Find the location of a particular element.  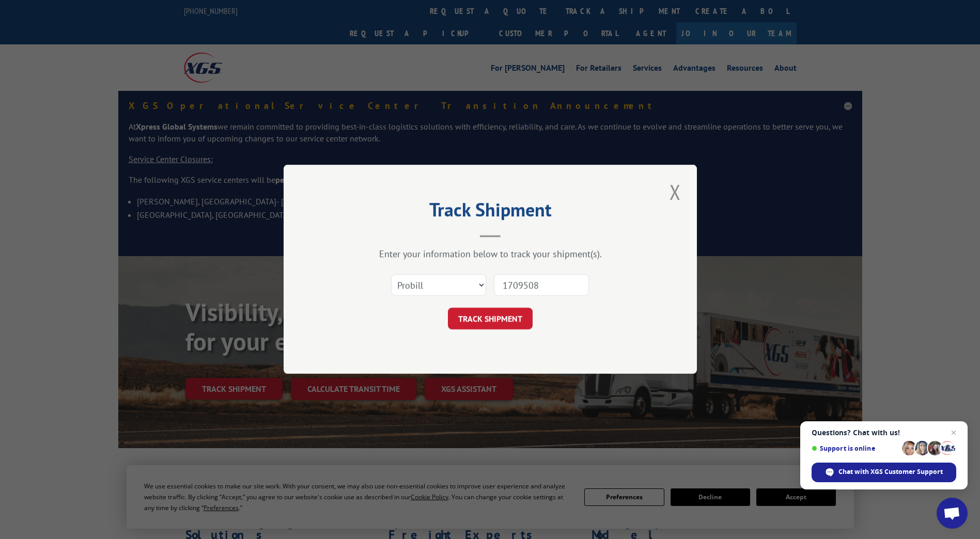

div: Enter your information below to track your shipment(s). is located at coordinates (490, 254).